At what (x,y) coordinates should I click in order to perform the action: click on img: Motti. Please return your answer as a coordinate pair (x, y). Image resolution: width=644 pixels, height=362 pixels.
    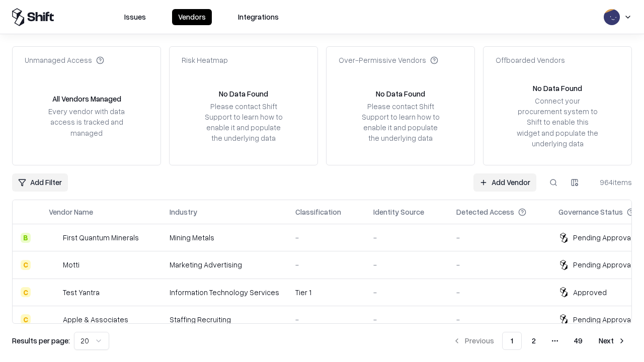
    Looking at the image, I should click on (54, 265).